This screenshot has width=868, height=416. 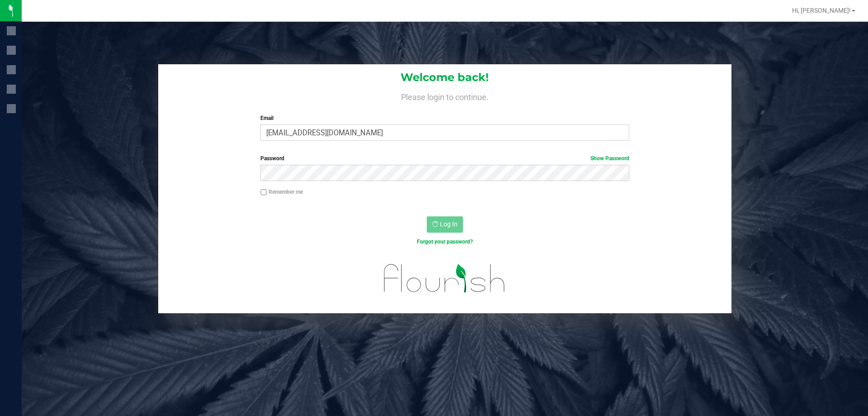 I want to click on label: Remember me, so click(x=282, y=192).